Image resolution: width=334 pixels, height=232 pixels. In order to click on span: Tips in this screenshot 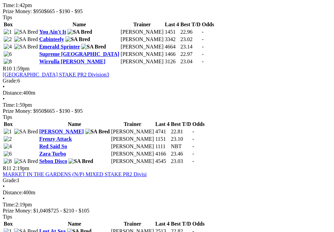, I will do `click(7, 216)`.